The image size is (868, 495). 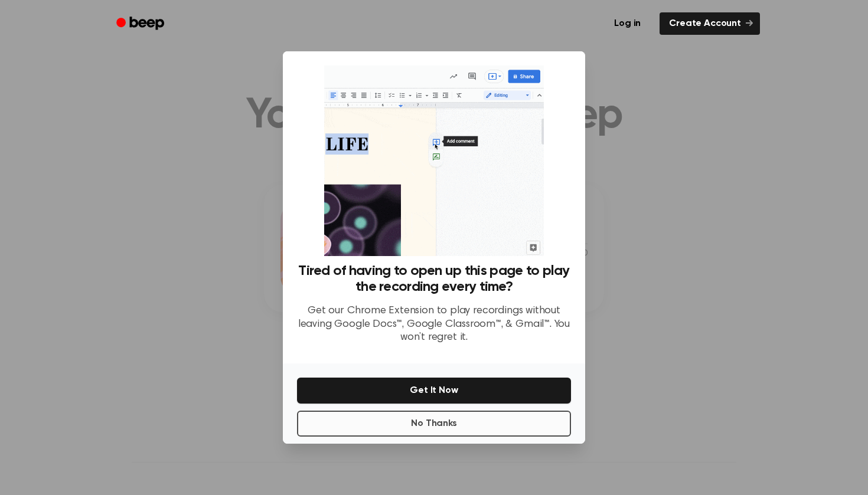 What do you see at coordinates (434, 423) in the screenshot?
I see `button: No Thanks` at bounding box center [434, 423].